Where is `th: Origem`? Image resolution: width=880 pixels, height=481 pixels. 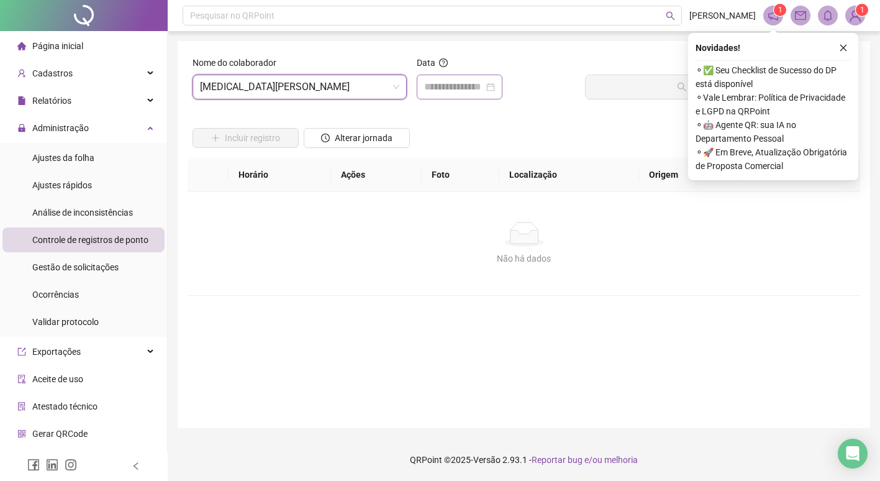
th: Origem is located at coordinates (689, 174).